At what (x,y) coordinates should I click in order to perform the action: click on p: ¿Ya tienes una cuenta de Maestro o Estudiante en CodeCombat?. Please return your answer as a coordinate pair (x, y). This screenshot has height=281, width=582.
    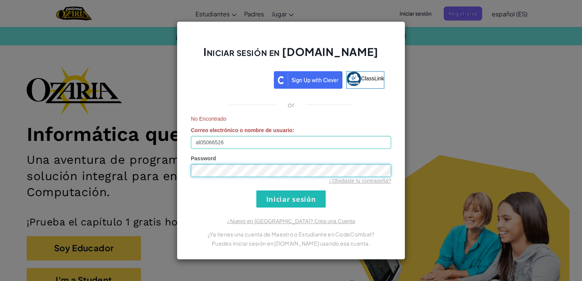
    Looking at the image, I should click on (291, 234).